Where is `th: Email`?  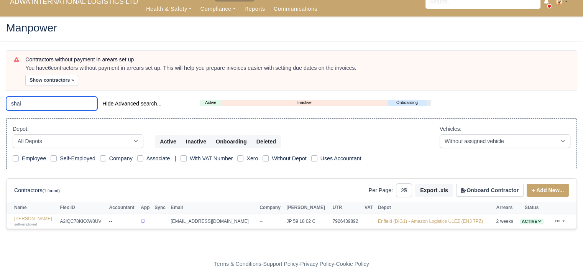
th: Email is located at coordinates (213, 208).